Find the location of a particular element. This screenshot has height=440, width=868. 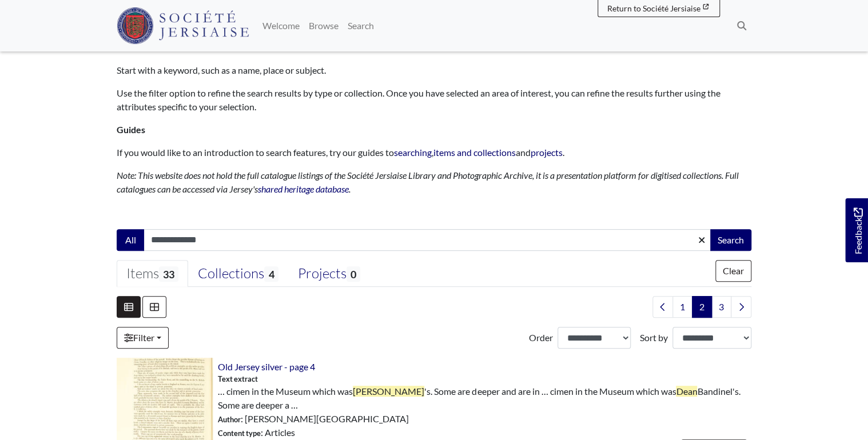

span: Return to Société Jersiaise is located at coordinates (653, 8).